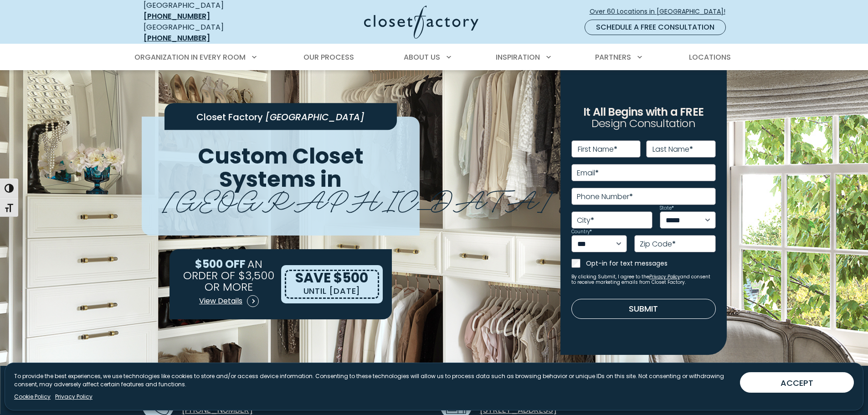 The height and width of the screenshot is (415, 868). What do you see at coordinates (229, 117) in the screenshot?
I see `span: Closet Factory` at bounding box center [229, 117].